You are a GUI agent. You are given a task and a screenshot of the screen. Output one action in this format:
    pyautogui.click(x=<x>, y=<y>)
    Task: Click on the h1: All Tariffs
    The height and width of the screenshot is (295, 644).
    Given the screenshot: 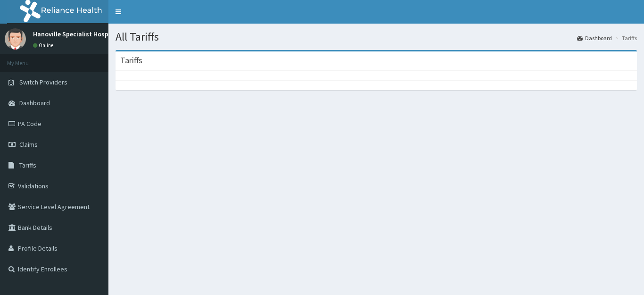 What is the action you would take?
    pyautogui.click(x=376, y=37)
    